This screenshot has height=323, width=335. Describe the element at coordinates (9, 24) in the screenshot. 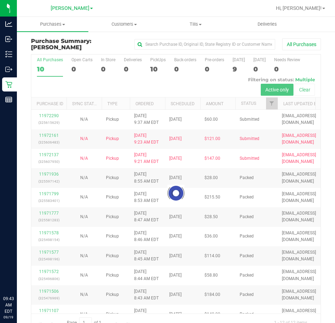

I see `inline-svg: Analytics` at that location.